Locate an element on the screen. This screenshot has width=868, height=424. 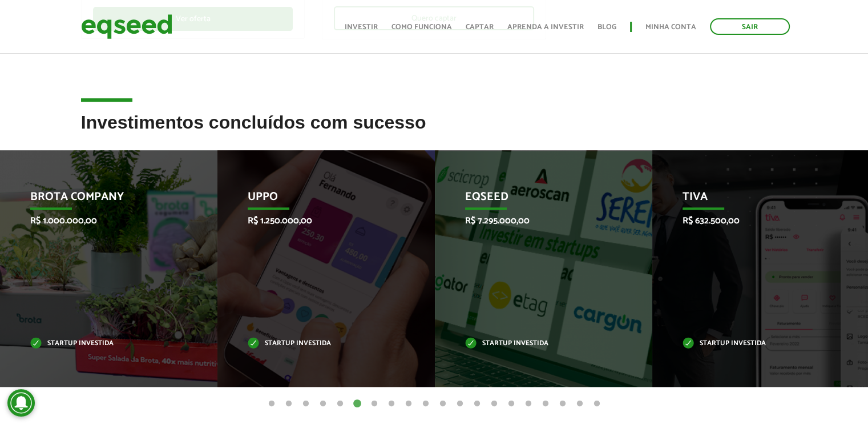
button: 18 of 20 is located at coordinates (563, 404).